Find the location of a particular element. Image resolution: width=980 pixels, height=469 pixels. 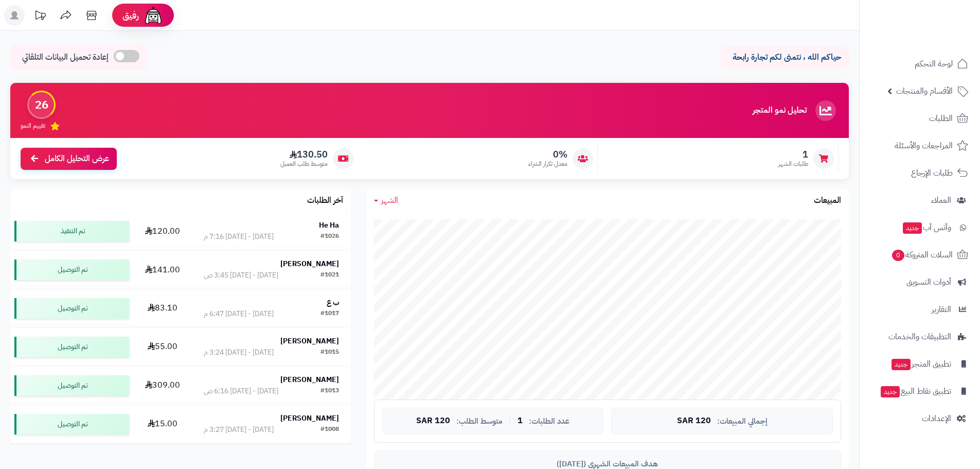

a: المراجعات والأسئلة is located at coordinates (920, 146).